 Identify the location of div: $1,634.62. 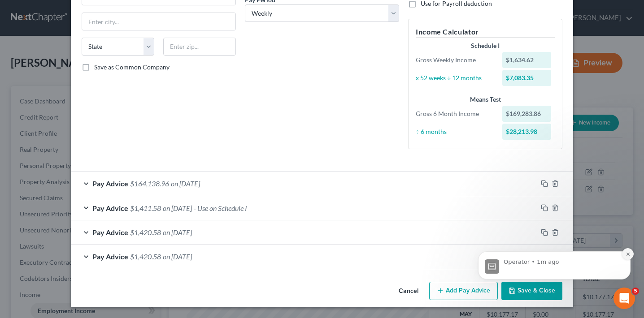
(527, 60).